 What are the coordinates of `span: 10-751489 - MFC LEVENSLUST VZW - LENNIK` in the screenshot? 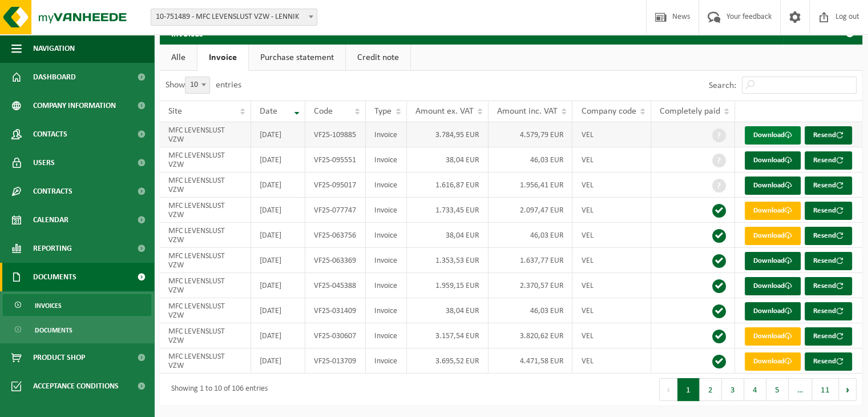 It's located at (234, 17).